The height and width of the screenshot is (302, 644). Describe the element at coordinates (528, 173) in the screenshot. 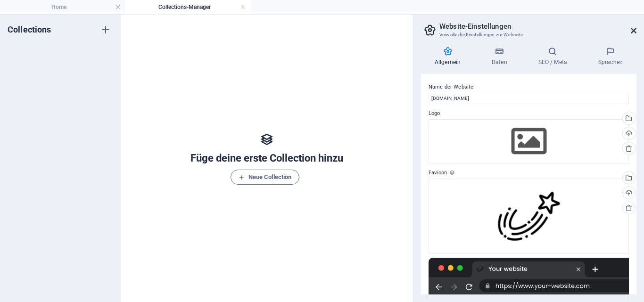

I see `label: Favicon` at that location.